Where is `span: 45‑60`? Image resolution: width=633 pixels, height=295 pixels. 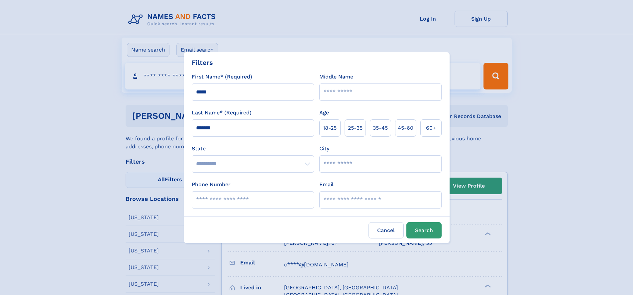
span: 45‑60 is located at coordinates (406, 128).